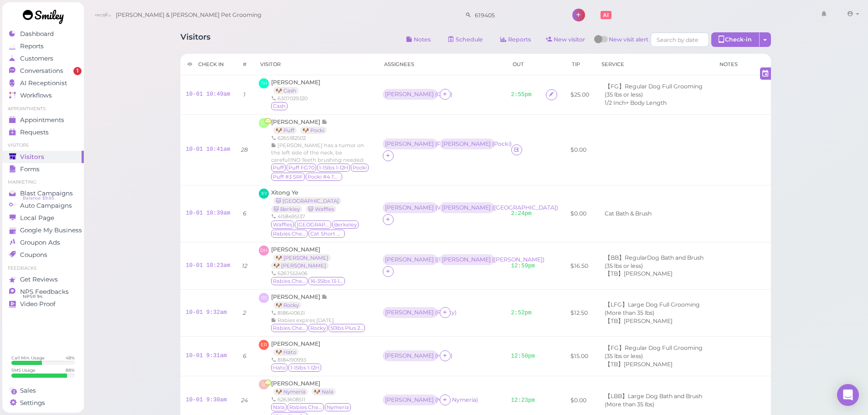 The height and width of the screenshot is (415, 868). I want to click on span: Customers, so click(37, 59).